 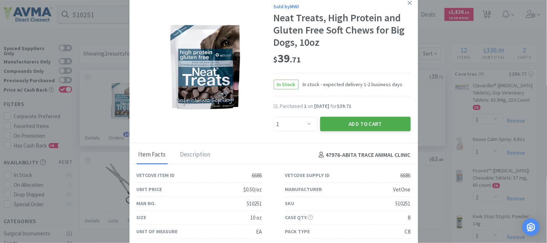 What do you see at coordinates (409, 218) in the screenshot?
I see `div: 8` at bounding box center [409, 218].